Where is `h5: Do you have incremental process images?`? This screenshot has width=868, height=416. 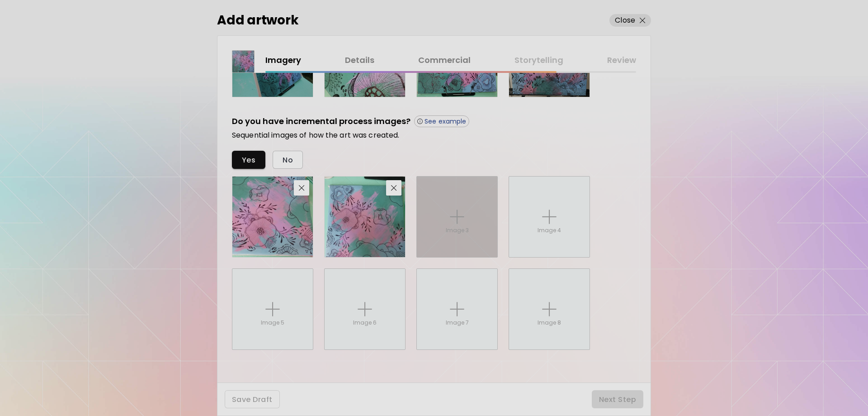 h5: Do you have incremental process images? is located at coordinates (321, 121).